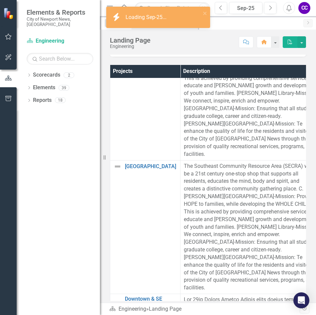  I want to click on div: 39, so click(64, 88).